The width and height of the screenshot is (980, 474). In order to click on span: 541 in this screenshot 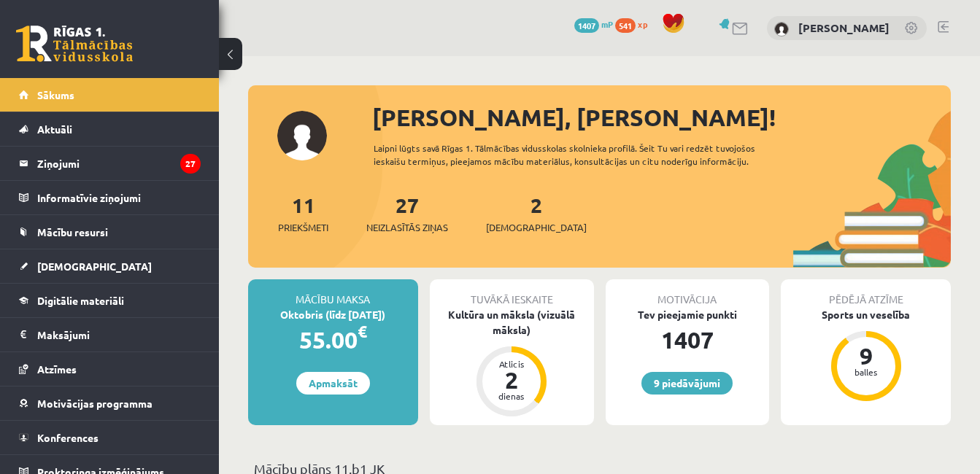, I will do `click(626, 25)`.